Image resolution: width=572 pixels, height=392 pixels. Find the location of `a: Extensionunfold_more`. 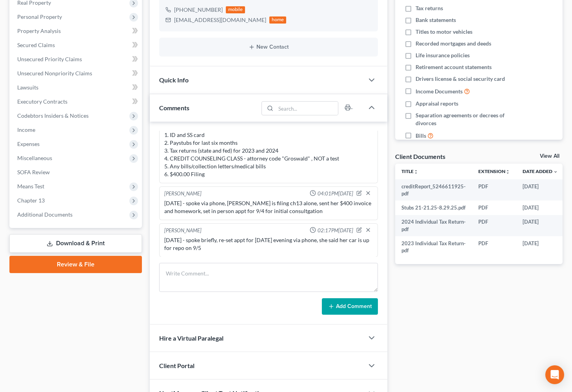

a: Extensionunfold_more is located at coordinates (494, 171).